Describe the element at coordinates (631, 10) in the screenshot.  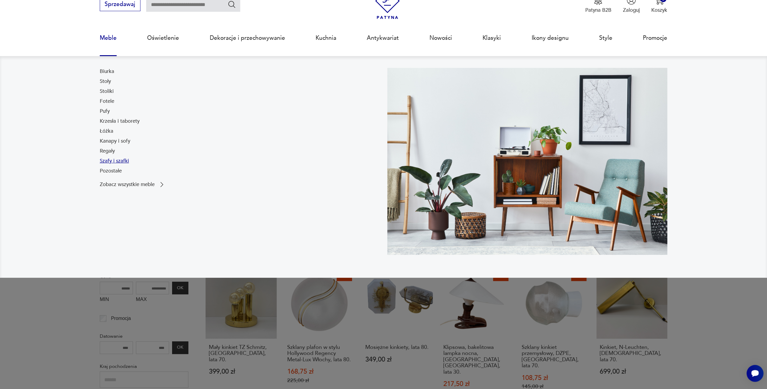
I see `p: Zaloguj` at that location.